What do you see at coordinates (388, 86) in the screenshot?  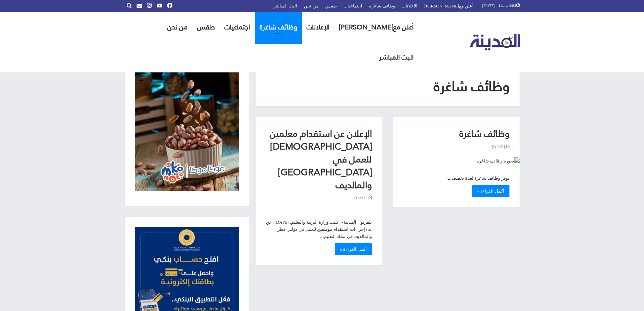 I see `h1: وظائف شاغرة` at bounding box center [388, 86].